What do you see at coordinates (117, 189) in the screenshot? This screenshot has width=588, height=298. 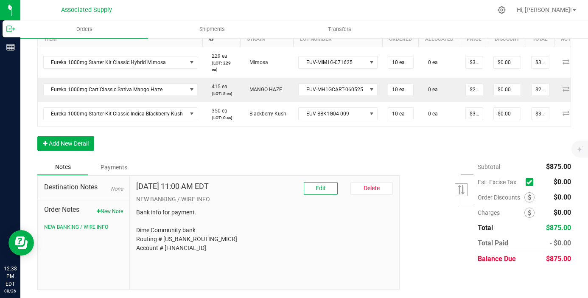 I see `span: None` at bounding box center [117, 189].